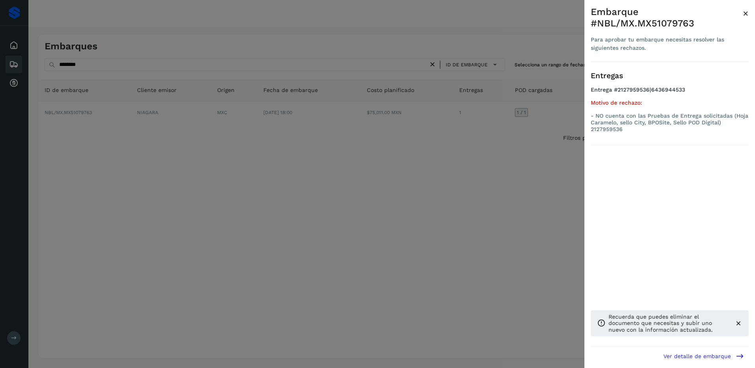 Image resolution: width=755 pixels, height=368 pixels. Describe the element at coordinates (746, 13) in the screenshot. I see `button: Close` at that location.